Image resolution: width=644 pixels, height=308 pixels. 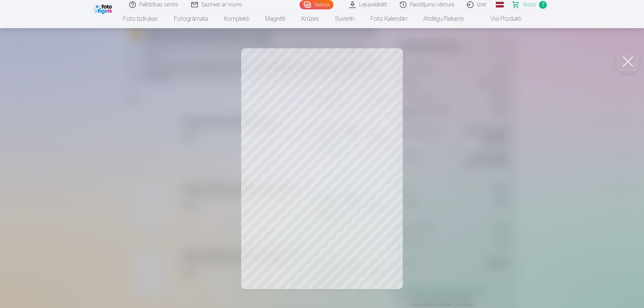 What do you see at coordinates (543, 5) in the screenshot?
I see `span: 7` at bounding box center [543, 5].